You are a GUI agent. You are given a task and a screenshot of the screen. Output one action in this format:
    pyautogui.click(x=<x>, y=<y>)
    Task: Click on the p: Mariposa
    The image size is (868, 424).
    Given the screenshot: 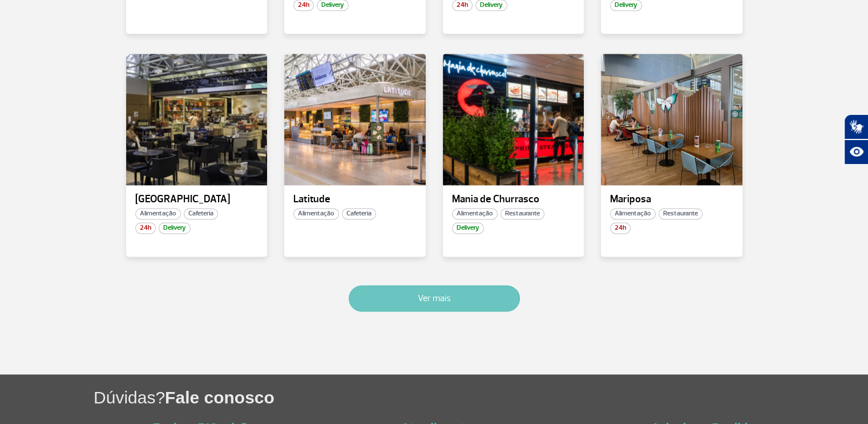 What is the action you would take?
    pyautogui.click(x=672, y=199)
    